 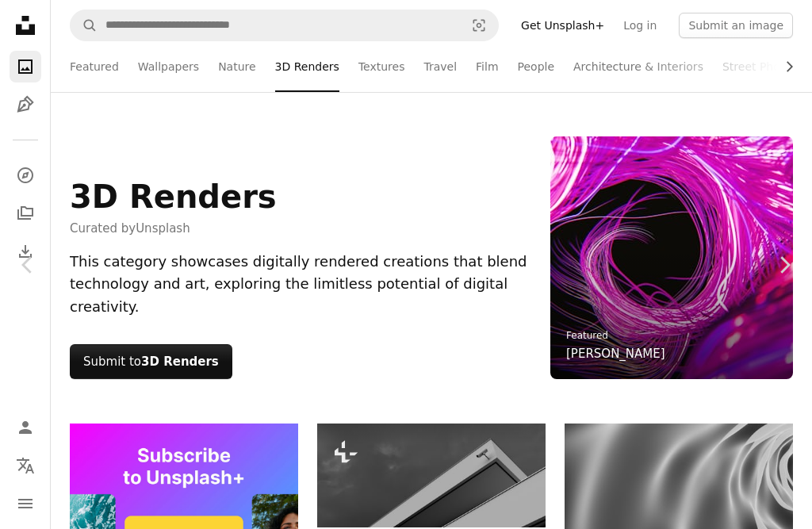 I want to click on a: People, so click(x=536, y=66).